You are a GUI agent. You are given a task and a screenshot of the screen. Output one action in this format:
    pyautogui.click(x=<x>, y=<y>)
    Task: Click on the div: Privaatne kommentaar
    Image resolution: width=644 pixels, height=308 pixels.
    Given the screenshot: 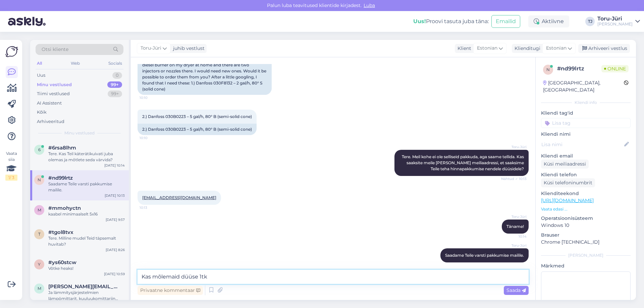 What is the action you would take?
    pyautogui.click(x=170, y=290)
    